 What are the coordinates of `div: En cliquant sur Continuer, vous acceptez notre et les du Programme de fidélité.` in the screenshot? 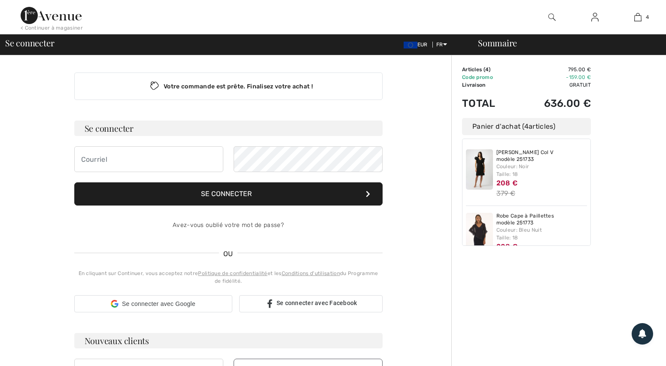 It's located at (228, 277).